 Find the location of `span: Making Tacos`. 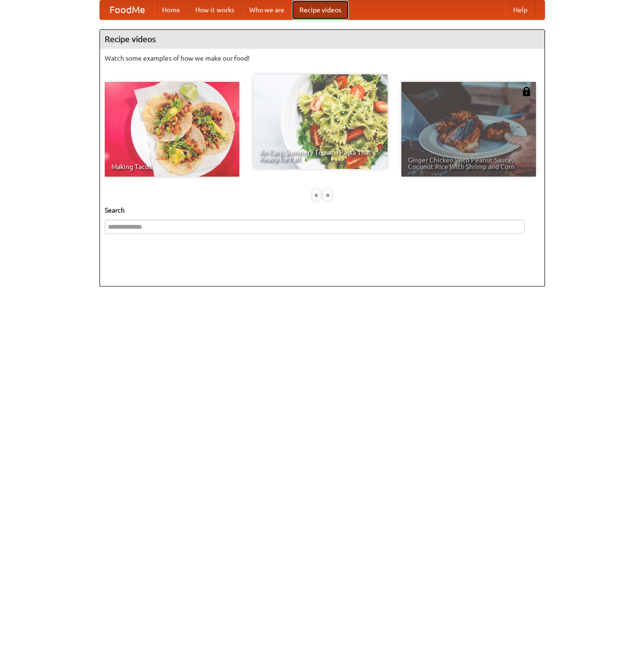

span: Making Tacos is located at coordinates (172, 167).